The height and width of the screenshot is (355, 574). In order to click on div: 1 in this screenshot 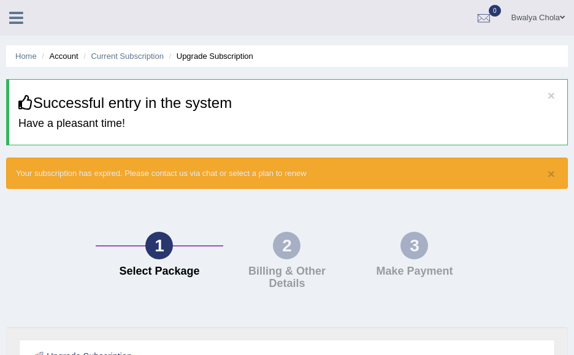, I will do `click(159, 245)`.